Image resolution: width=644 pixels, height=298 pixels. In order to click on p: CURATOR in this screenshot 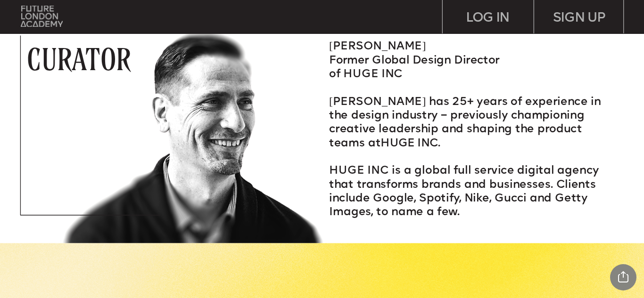, I will do `click(90, 59)`.